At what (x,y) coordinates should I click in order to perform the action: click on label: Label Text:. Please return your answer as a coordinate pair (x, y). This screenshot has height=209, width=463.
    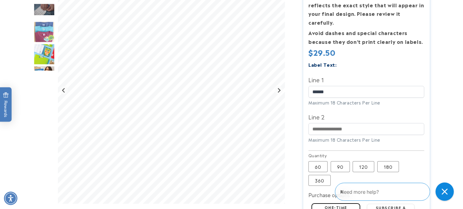
    Looking at the image, I should click on (322, 64).